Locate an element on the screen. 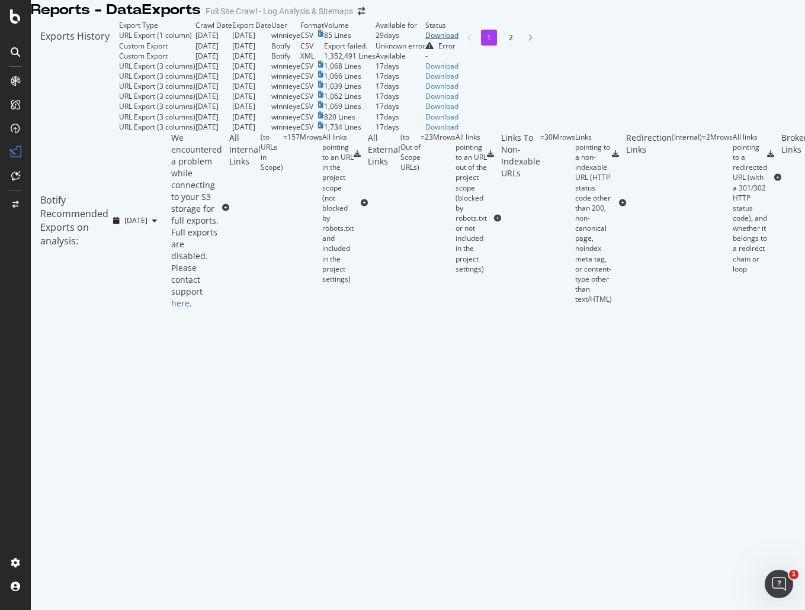 This screenshot has width=805, height=610. td: Crawl Date is located at coordinates (214, 25).